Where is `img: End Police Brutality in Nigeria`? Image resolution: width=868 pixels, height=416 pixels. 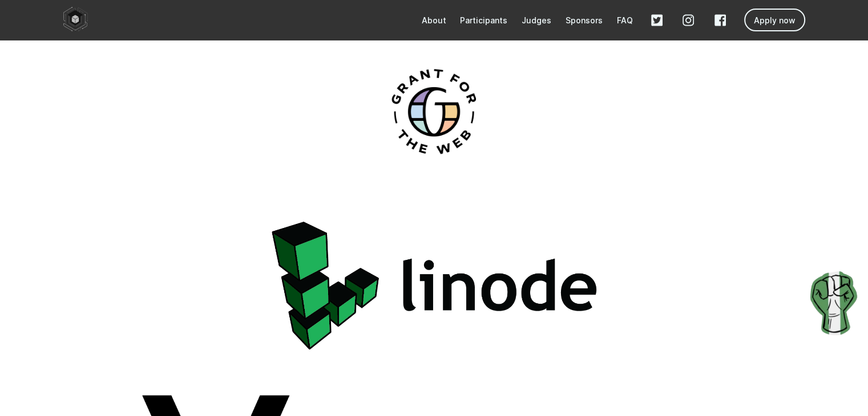
img: End Police Brutality in Nigeria is located at coordinates (834, 303).